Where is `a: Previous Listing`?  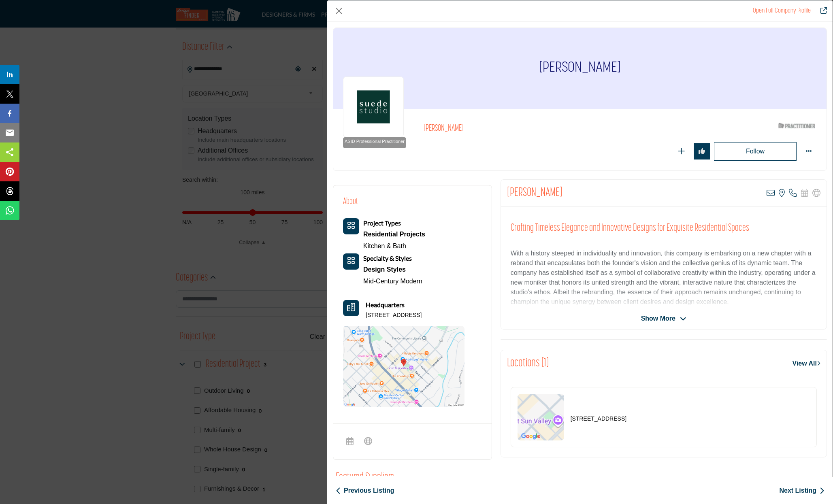 a: Previous Listing is located at coordinates (365, 490).